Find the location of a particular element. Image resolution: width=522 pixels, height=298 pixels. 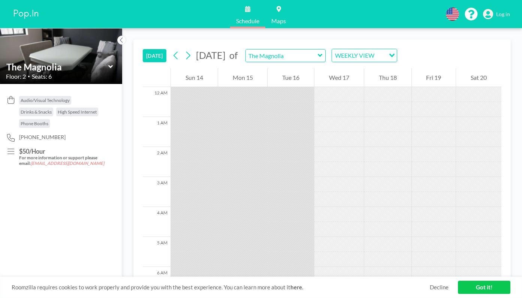

div: 12 AM is located at coordinates (157, 102).